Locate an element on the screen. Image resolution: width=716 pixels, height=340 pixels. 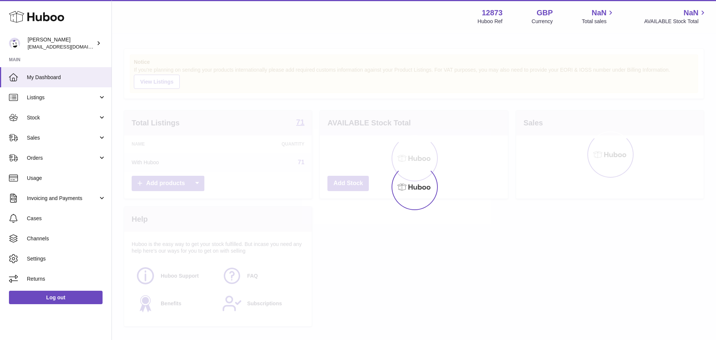
strong: 12873 is located at coordinates (492, 13).